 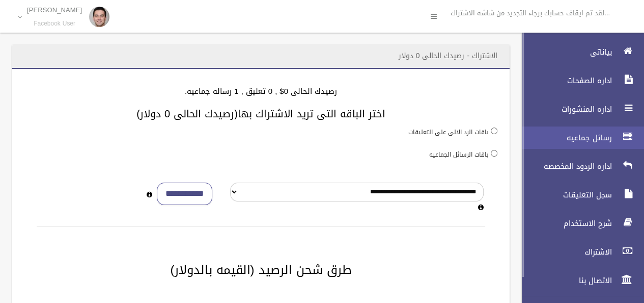 I want to click on small: Facebook User, so click(x=55, y=24).